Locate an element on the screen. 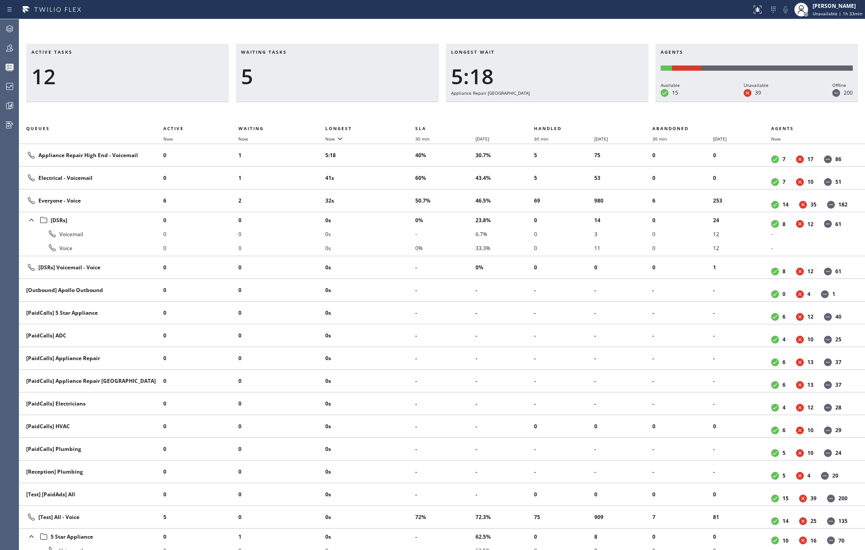  div: 5:18 is located at coordinates (547, 76).